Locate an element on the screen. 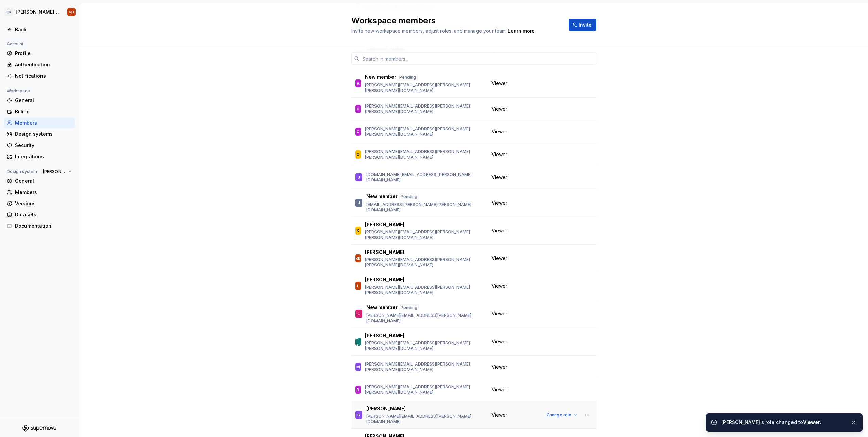 This screenshot has height=437, width=868. div: Profile is located at coordinates (43, 54).